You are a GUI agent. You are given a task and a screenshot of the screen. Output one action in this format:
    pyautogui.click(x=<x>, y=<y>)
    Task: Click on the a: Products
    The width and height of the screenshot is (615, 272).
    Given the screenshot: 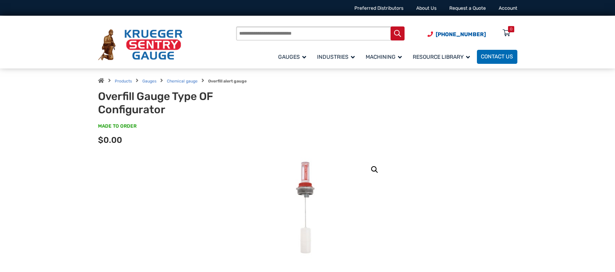 What is the action you would take?
    pyautogui.click(x=123, y=81)
    